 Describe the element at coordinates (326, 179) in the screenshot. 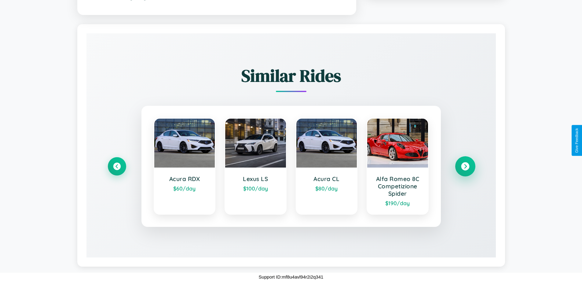

I see `h3: Acura CL` at that location.